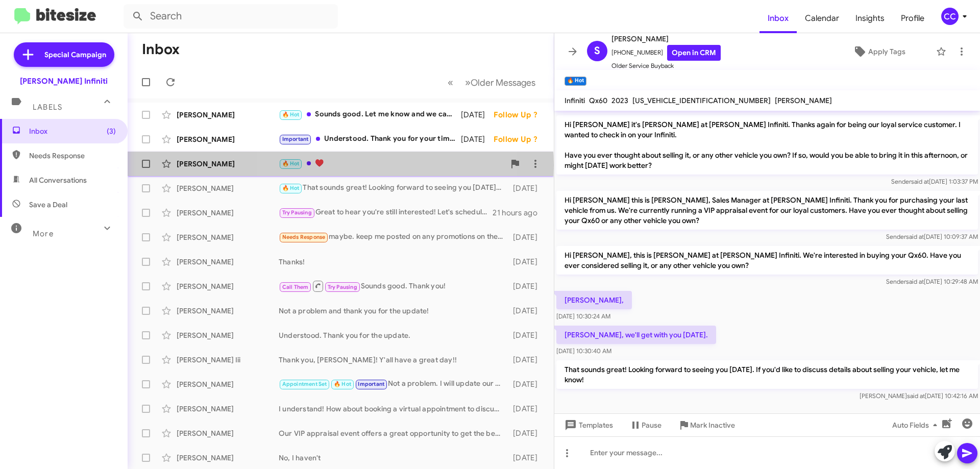 Image resolution: width=980 pixels, height=469 pixels. What do you see at coordinates (295, 287) in the screenshot?
I see `span: Call Them` at bounding box center [295, 287].